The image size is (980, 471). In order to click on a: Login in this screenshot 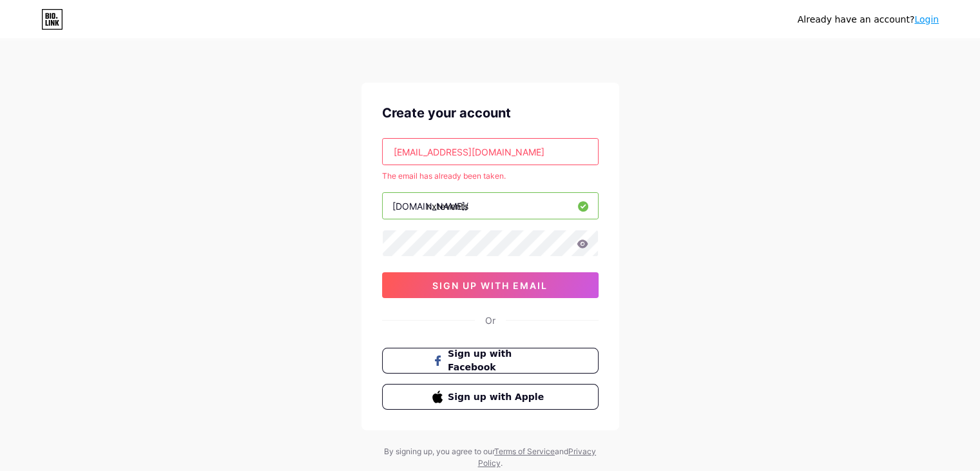, I will do `click(926, 19)`.